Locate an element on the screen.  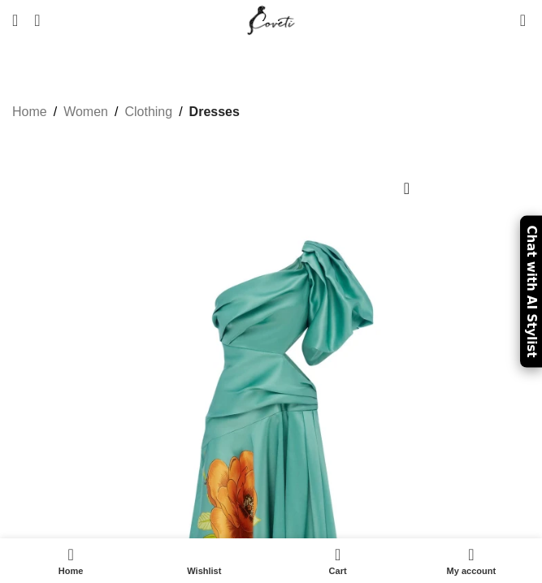
a: 0 is located at coordinates (522, 20).